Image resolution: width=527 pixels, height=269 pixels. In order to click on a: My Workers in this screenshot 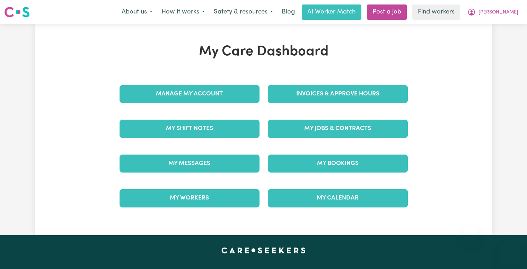, I will do `click(189, 198)`.